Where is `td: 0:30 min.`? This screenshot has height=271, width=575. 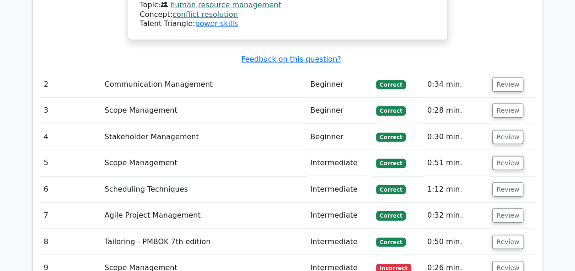 td: 0:30 min. is located at coordinates (456, 137).